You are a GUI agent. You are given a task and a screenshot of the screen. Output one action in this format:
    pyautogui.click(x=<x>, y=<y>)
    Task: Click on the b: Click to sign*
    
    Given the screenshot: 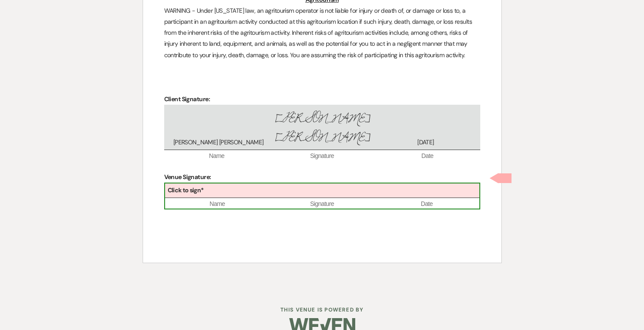 What is the action you would take?
    pyautogui.click(x=186, y=190)
    